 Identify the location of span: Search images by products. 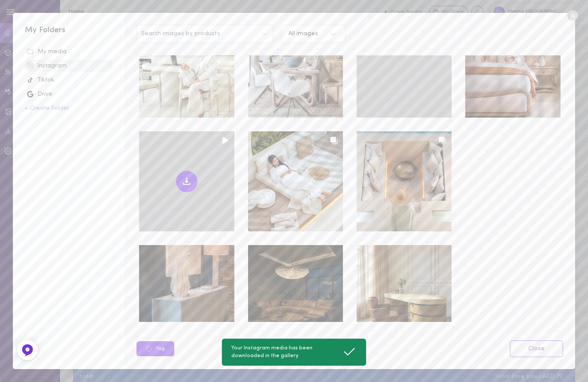
(181, 34).